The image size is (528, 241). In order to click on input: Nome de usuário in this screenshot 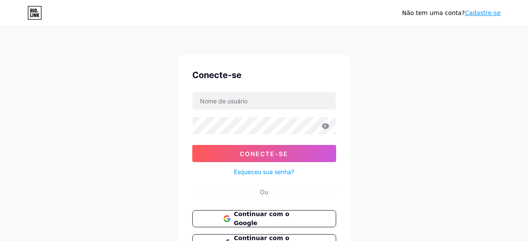, I will do `click(264, 101)`.